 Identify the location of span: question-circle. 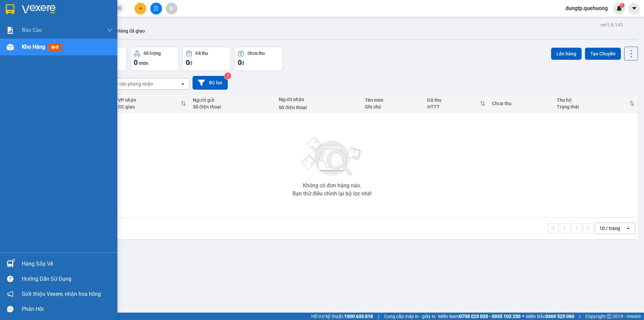
(10, 278).